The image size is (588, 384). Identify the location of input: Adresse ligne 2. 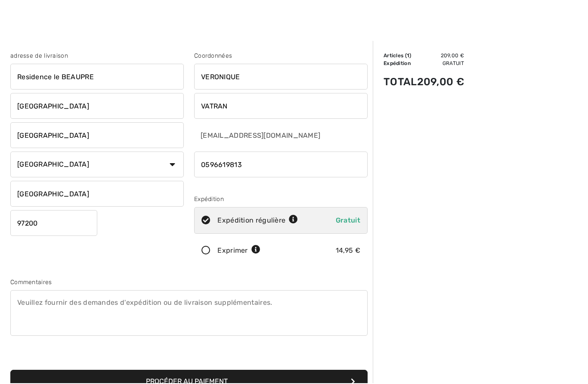
(97, 108).